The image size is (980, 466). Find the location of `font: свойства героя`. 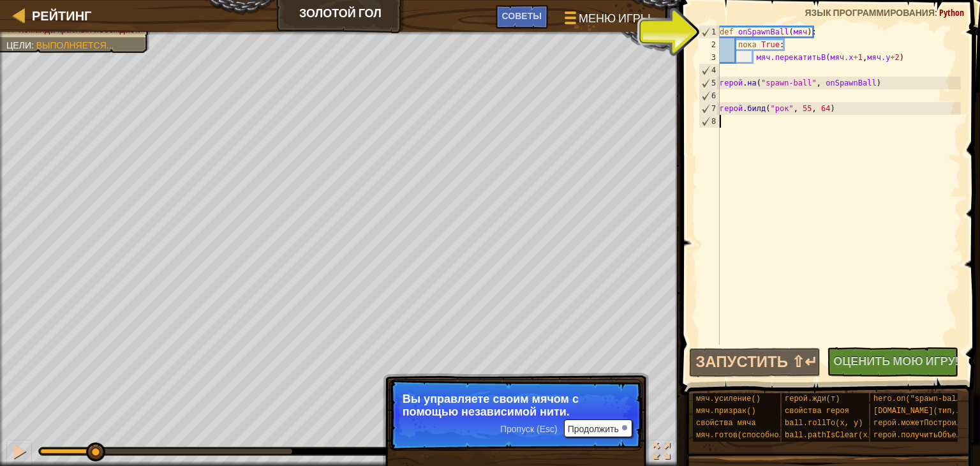

font: свойства героя is located at coordinates (817, 411).